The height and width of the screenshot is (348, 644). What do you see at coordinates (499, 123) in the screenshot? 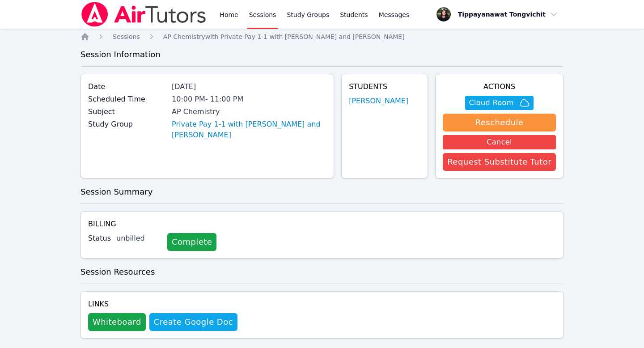
I see `button: Reschedule` at bounding box center [499, 123].